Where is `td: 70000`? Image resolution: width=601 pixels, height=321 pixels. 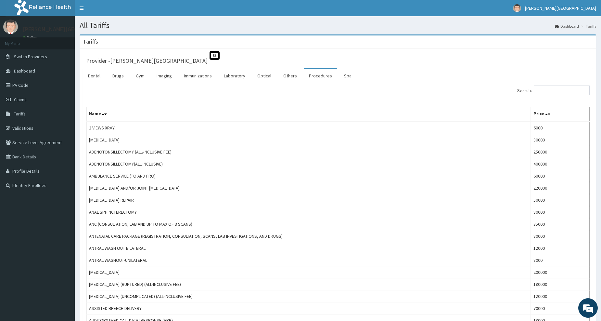
td: 70000 is located at coordinates (560, 308).